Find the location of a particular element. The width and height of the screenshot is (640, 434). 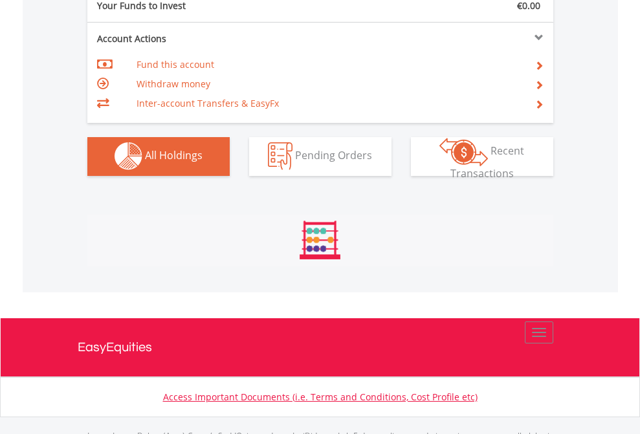

td: Fund this account is located at coordinates (327, 65).